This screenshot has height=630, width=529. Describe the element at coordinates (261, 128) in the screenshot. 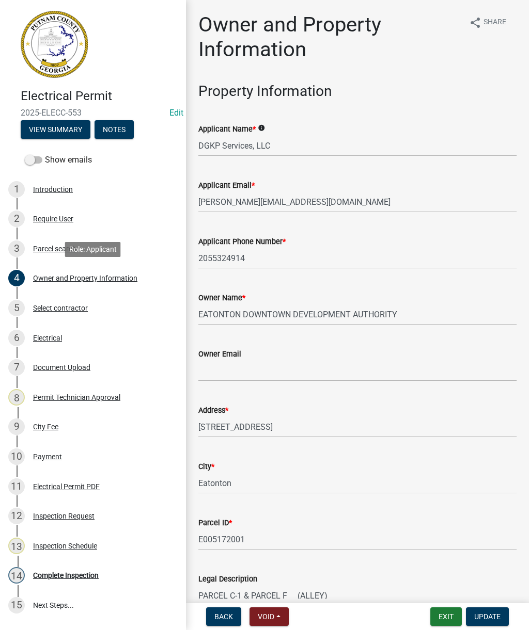

I see `i: info` at that location.